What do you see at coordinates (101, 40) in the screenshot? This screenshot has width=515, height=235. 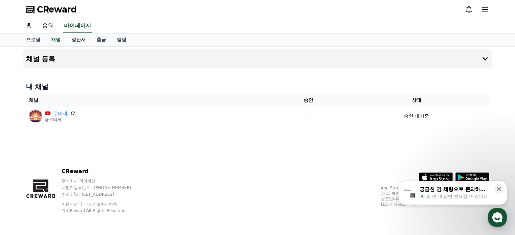 I see `a: 출금` at bounding box center [101, 40].